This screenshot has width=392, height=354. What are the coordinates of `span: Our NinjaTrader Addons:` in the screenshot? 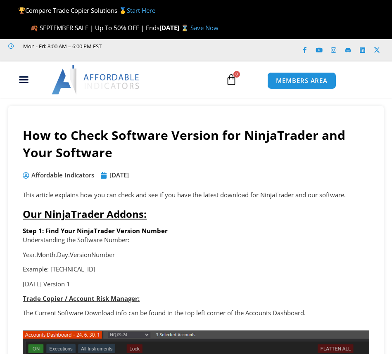 It's located at (85, 214).